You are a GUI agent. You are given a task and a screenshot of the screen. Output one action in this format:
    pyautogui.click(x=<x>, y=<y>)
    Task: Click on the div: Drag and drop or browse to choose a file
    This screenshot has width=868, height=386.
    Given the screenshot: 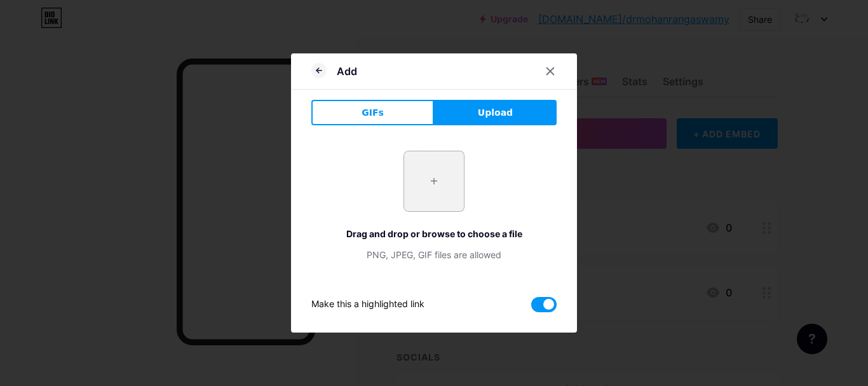 What is the action you would take?
    pyautogui.click(x=434, y=233)
    